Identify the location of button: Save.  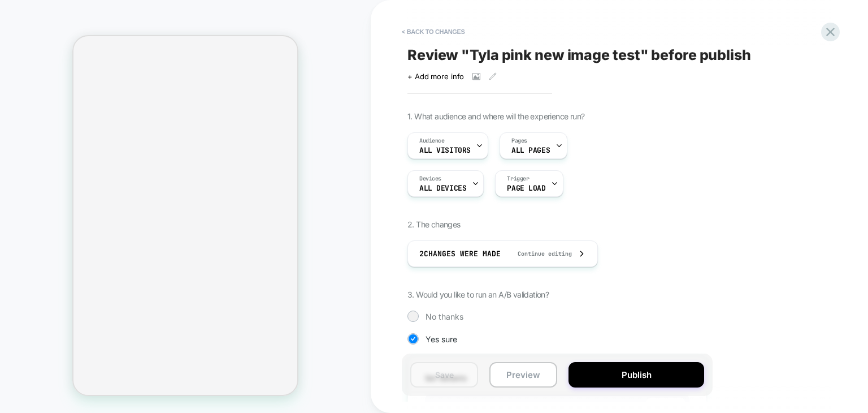
(444, 375).